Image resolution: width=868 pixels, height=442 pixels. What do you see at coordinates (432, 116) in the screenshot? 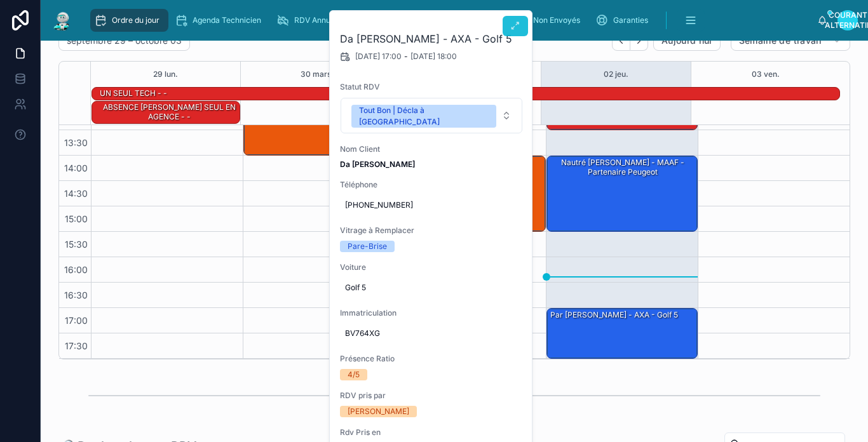
I see `button: Select Button` at bounding box center [432, 116].